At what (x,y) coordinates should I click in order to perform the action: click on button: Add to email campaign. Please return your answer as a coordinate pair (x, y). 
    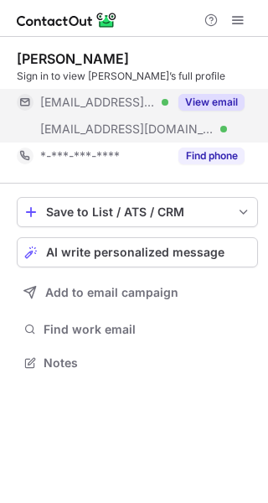
    Looking at the image, I should click on (138, 293).